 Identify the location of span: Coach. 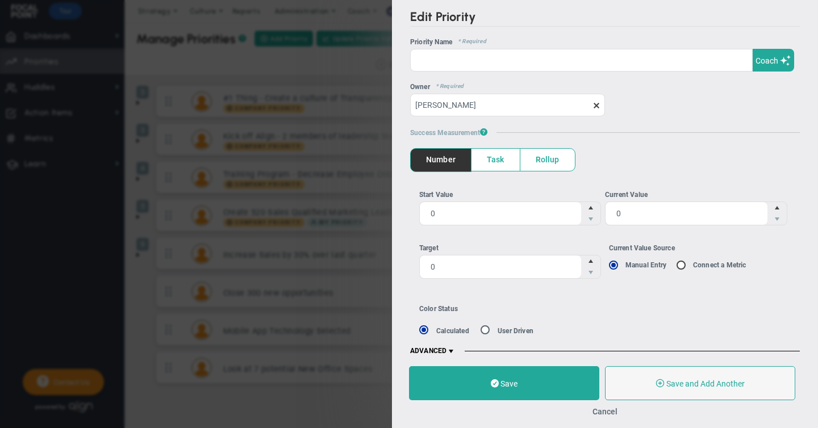
(767, 61).